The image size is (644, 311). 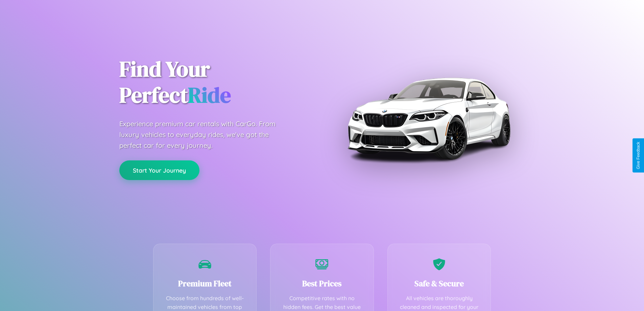 I want to click on h3: Premium Fleet, so click(x=205, y=283).